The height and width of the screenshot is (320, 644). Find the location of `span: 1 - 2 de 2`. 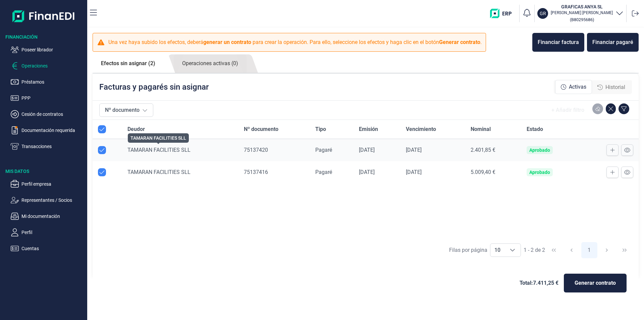

span: 1 - 2 de 2 is located at coordinates (535, 250).